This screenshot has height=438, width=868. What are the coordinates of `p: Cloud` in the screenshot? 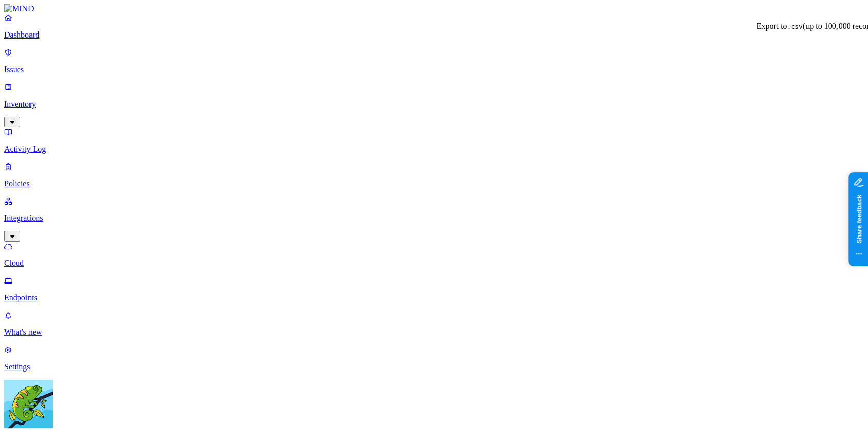 It's located at (434, 263).